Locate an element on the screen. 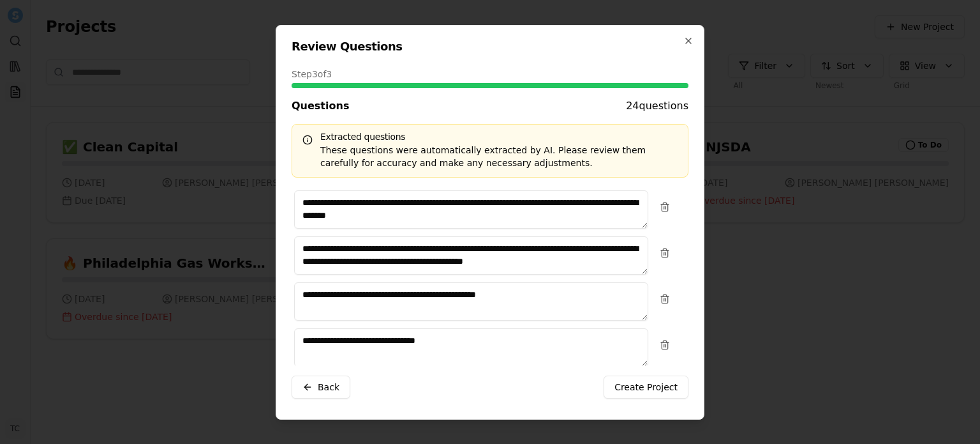  span: Step 3 of 3 is located at coordinates (311, 74).